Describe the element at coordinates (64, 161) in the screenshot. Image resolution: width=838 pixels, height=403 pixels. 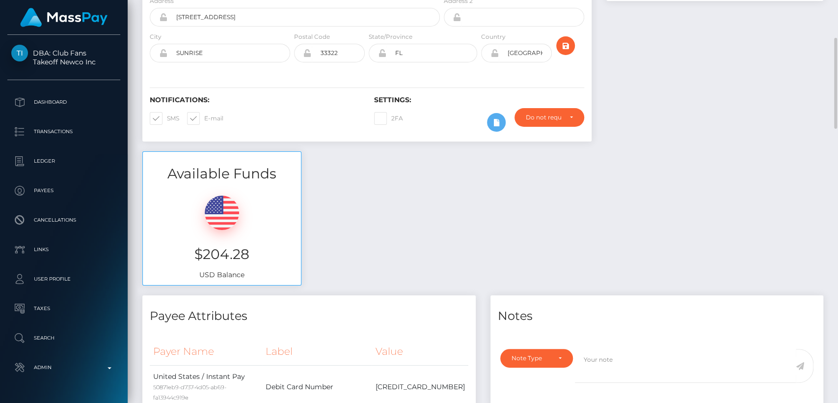
I see `a: Ledger` at that location.